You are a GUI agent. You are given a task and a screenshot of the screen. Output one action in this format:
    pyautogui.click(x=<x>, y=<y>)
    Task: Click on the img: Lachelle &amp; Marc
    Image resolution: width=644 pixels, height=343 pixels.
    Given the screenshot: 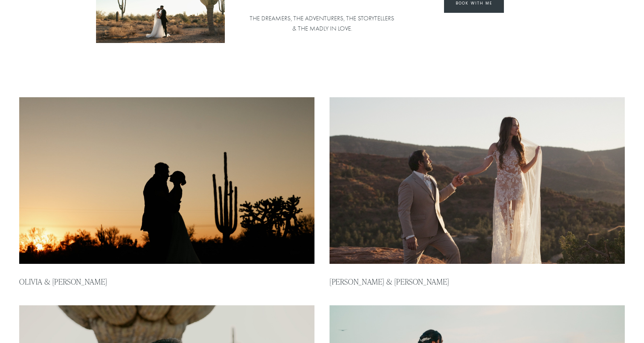 What is the action you would take?
    pyautogui.click(x=477, y=181)
    